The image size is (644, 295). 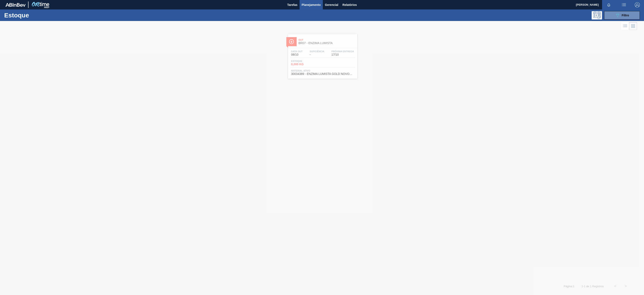 What do you see at coordinates (609, 5) in the screenshot?
I see `button: Notificações` at bounding box center [609, 5].